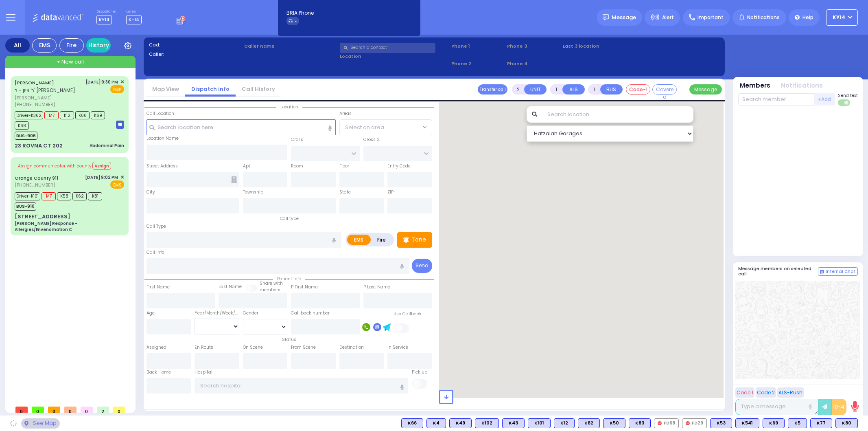 The image size is (868, 431). Describe the element at coordinates (412, 423) in the screenshot. I see `div: K66` at that location.